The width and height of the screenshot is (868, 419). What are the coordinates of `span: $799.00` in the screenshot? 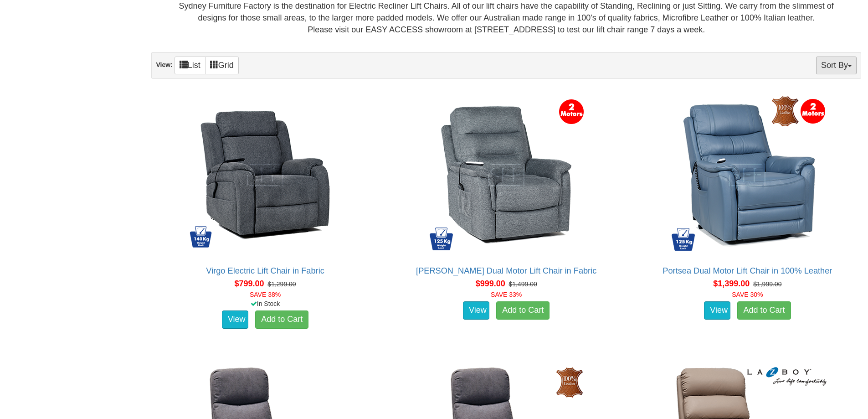 It's located at (249, 284).